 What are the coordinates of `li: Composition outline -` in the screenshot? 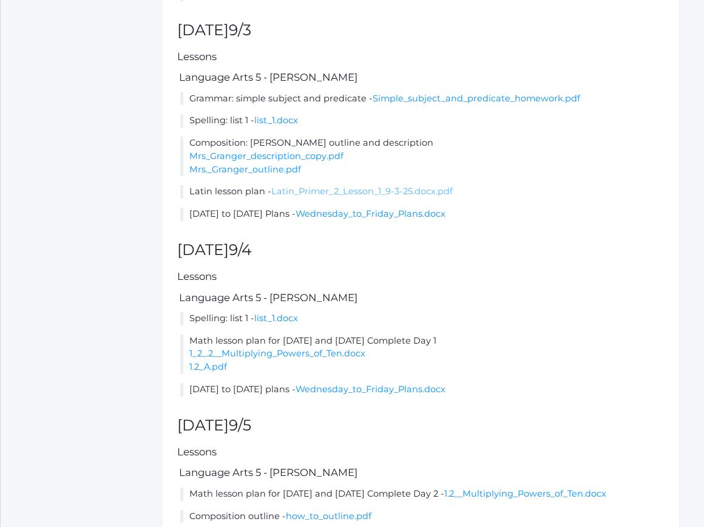 It's located at (422, 517).